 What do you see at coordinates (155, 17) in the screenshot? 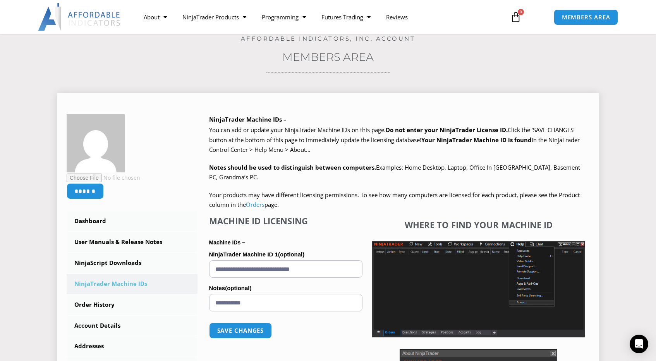
I see `a: About` at bounding box center [155, 17].